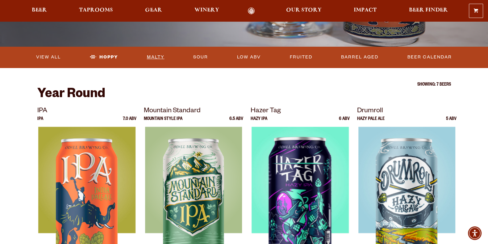 This screenshot has width=488, height=244. I want to click on p: Mountain Standard, so click(194, 111).